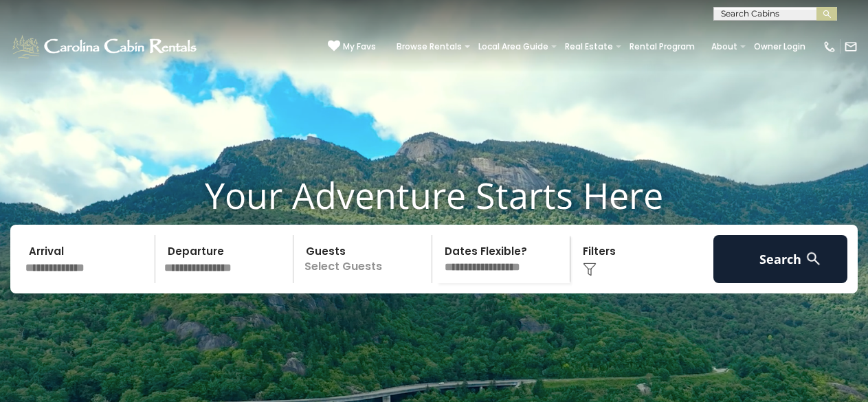  Describe the element at coordinates (850, 47) in the screenshot. I see `img: mail-regular-white.png` at that location.